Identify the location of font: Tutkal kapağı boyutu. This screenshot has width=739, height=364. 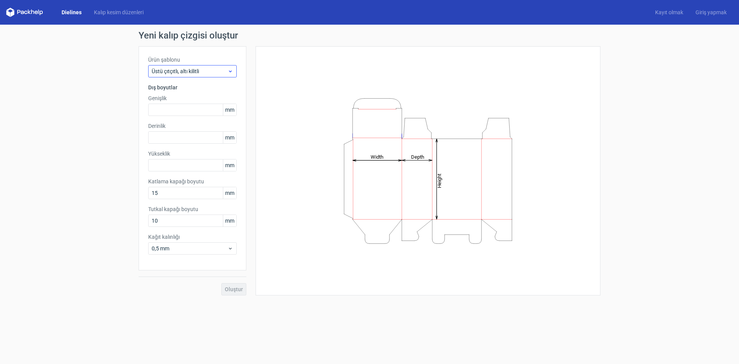
(173, 209).